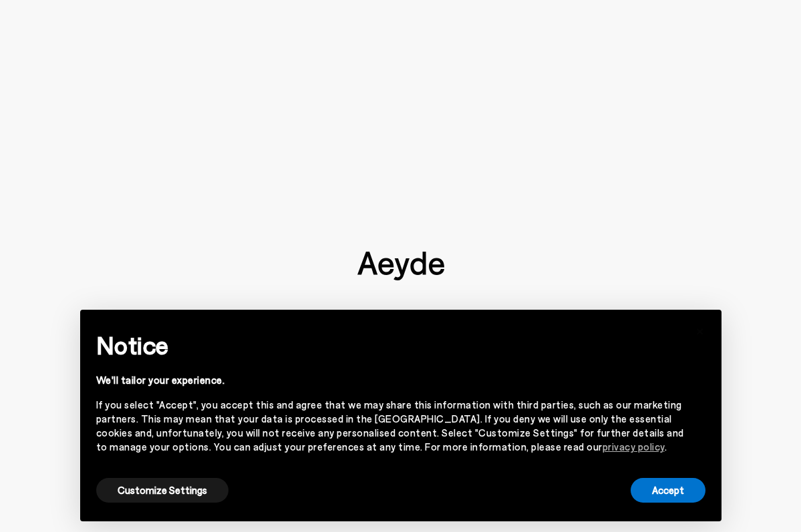 Image resolution: width=801 pixels, height=532 pixels. I want to click on h2: Notice, so click(390, 345).